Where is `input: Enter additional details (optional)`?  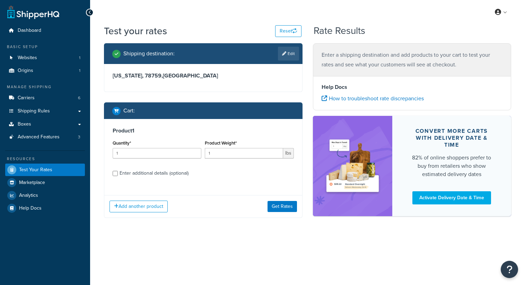
input: Enter additional details (optional) is located at coordinates (115, 174).